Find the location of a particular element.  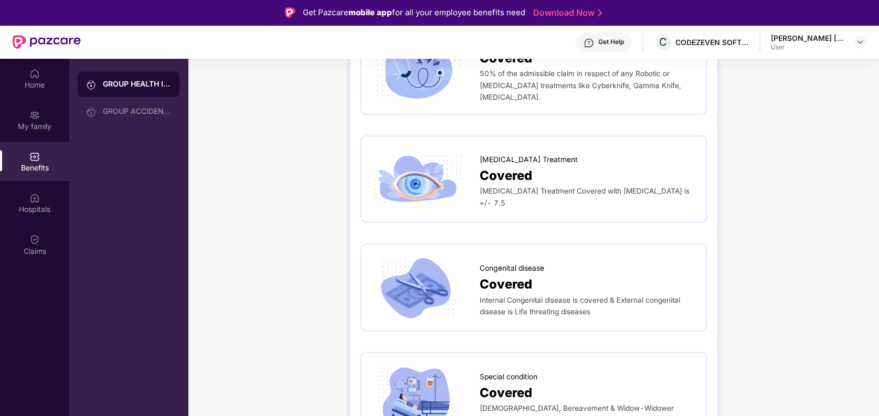

strong: mobile app is located at coordinates (370, 12).